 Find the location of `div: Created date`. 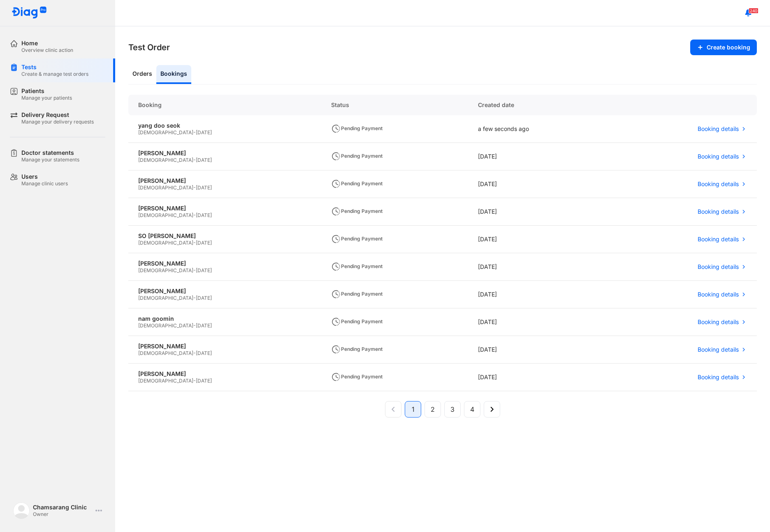

div: Created date is located at coordinates (541, 105).